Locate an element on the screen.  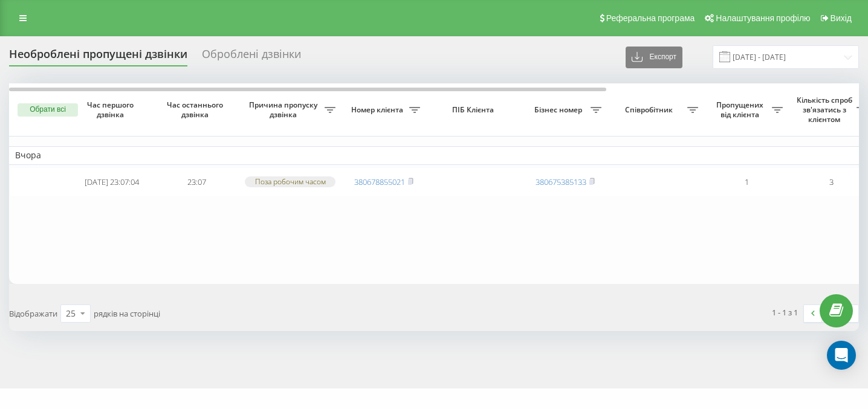
span: Відображати is located at coordinates (33, 314).